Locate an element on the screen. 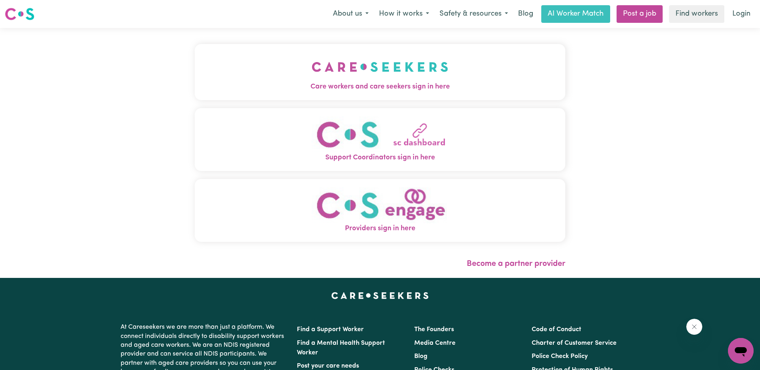  button: Care workers and care seekers sign in here is located at coordinates (380, 72).